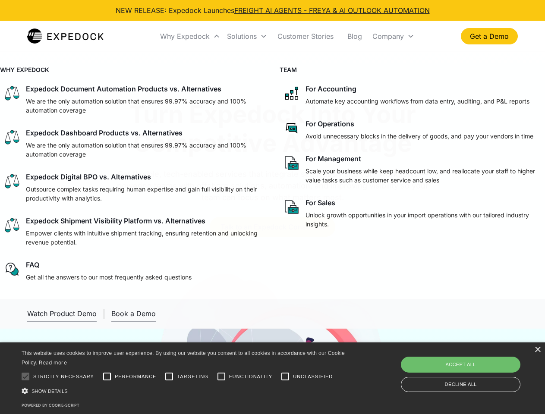  Describe the element at coordinates (185, 391) in the screenshot. I see `div: Show details` at that location.